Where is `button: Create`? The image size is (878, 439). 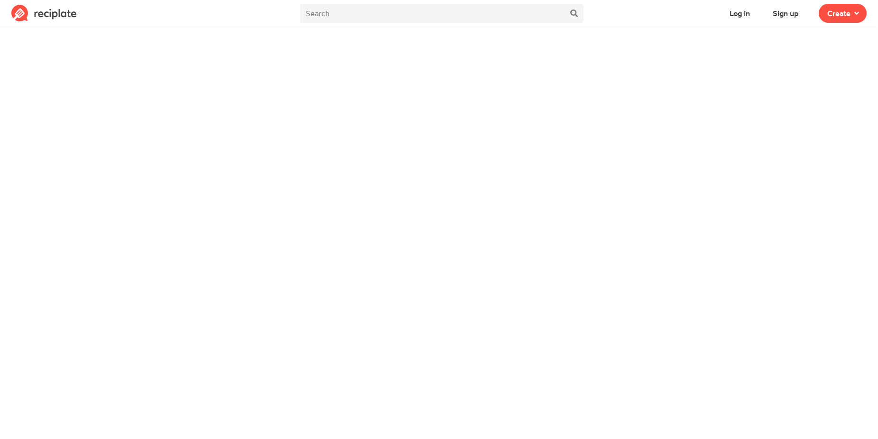 button: Create is located at coordinates (842, 13).